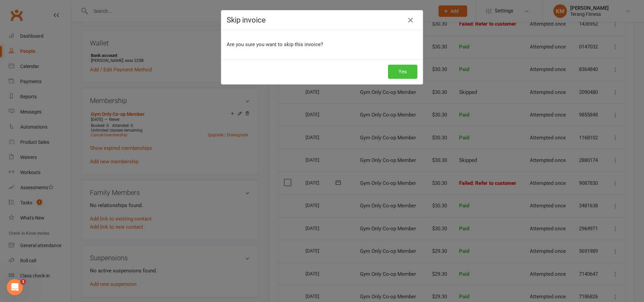 This screenshot has width=644, height=302. What do you see at coordinates (23, 282) in the screenshot?
I see `span: 1` at bounding box center [23, 282].